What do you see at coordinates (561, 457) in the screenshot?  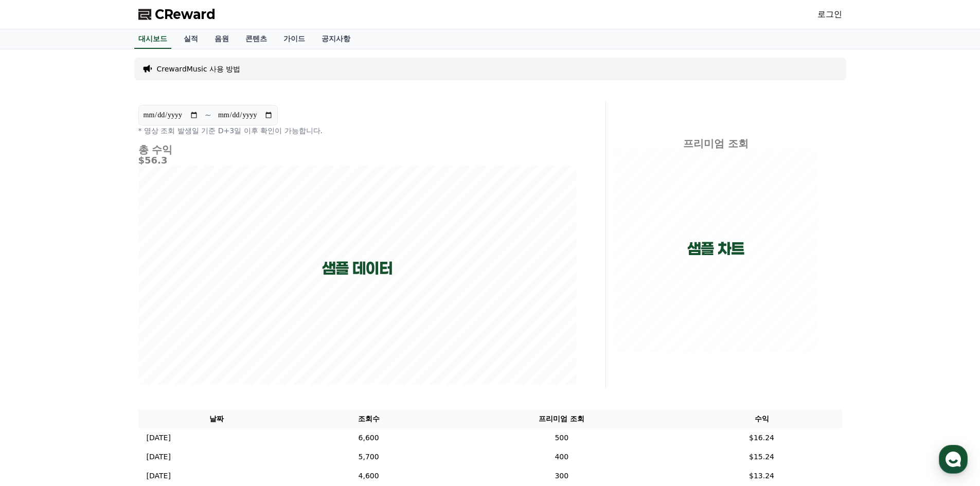 I see `td: 400` at bounding box center [561, 457].